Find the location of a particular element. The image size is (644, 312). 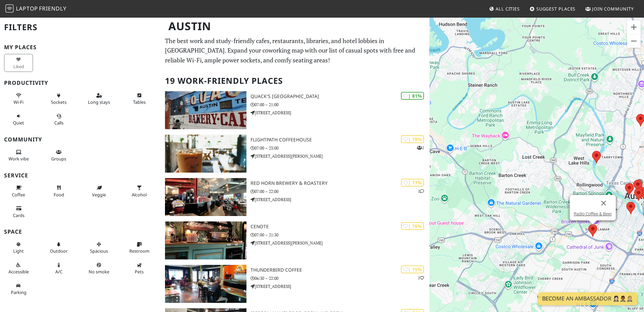

span: Natural light is located at coordinates (19, 251).